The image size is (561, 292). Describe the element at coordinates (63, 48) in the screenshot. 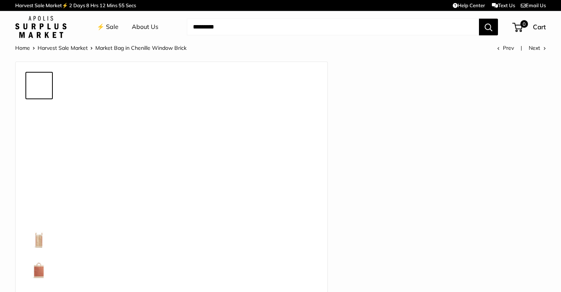

I see `a: Harvest Sale Market` at that location.